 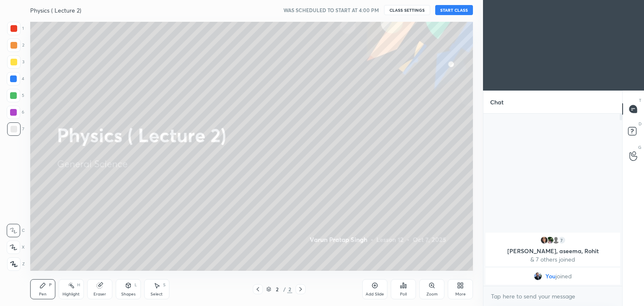 I want to click on button: START CLASS, so click(x=454, y=10).